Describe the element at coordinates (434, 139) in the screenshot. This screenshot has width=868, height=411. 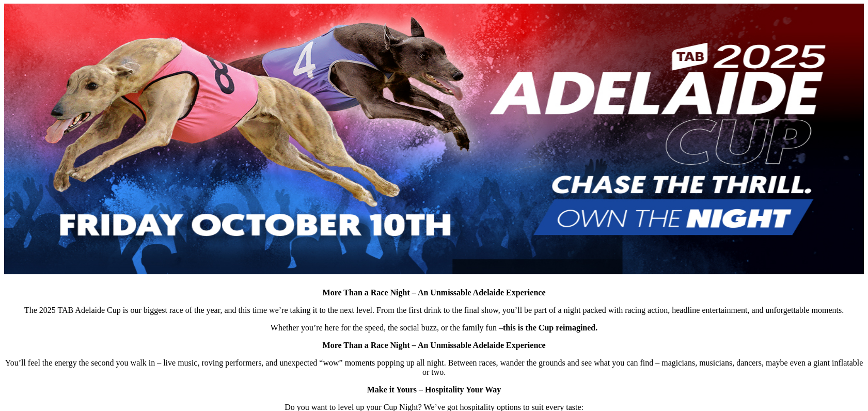
I see `img: AdelaideCup2025_WebHeader_1310x524.jpg` at that location.